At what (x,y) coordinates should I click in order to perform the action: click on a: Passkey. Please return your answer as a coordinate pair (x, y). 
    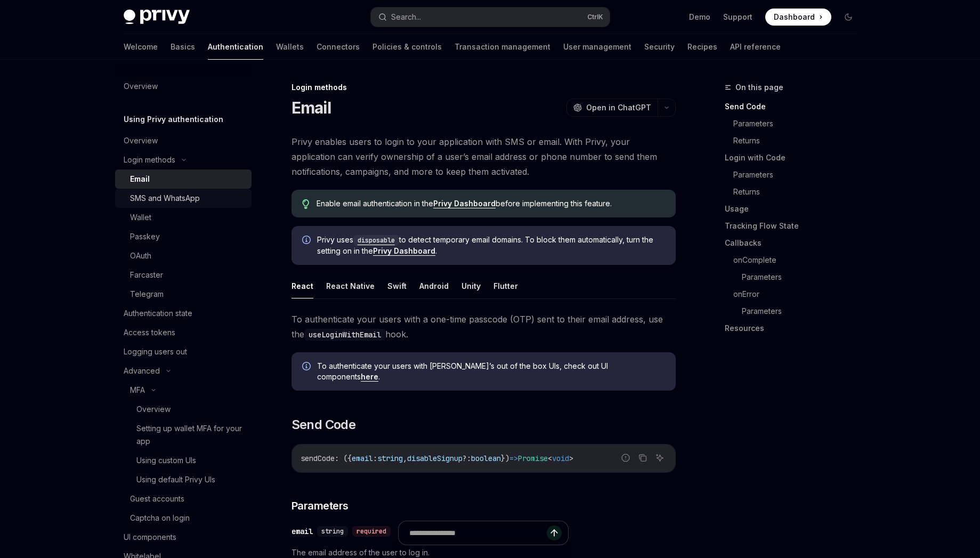
    Looking at the image, I should click on (183, 237).